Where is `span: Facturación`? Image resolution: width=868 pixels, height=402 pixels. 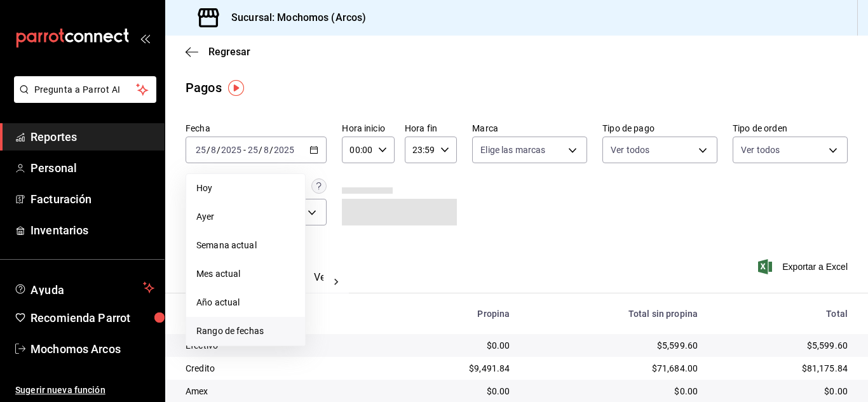
span: Facturación is located at coordinates (92, 199).